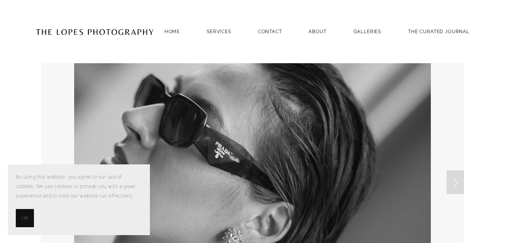 The image size is (505, 243). I want to click on span: OK, so click(25, 218).